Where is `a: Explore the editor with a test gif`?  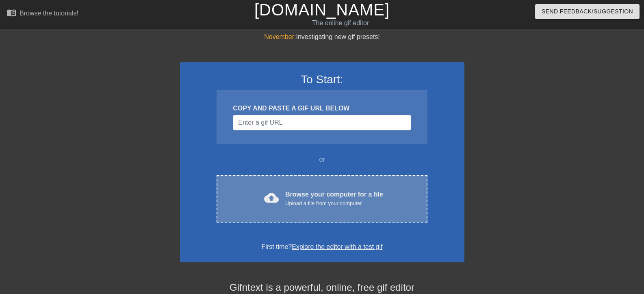 a: Explore the editor with a test gif is located at coordinates (337, 246).